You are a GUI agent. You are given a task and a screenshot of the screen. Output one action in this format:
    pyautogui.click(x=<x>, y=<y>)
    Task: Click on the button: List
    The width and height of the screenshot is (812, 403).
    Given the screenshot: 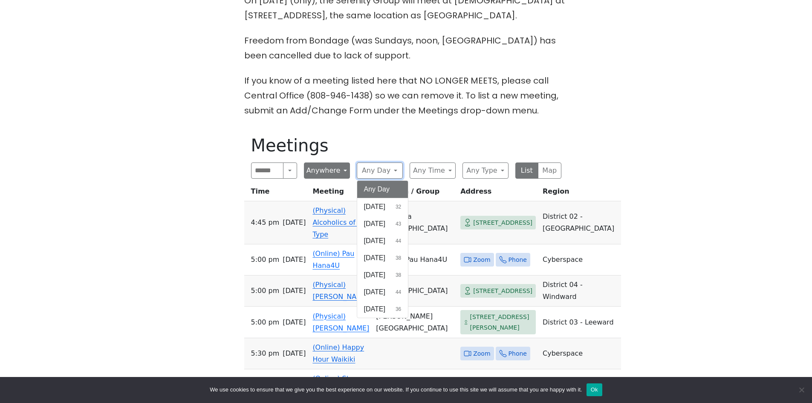 What is the action you would take?
    pyautogui.click(x=527, y=171)
    